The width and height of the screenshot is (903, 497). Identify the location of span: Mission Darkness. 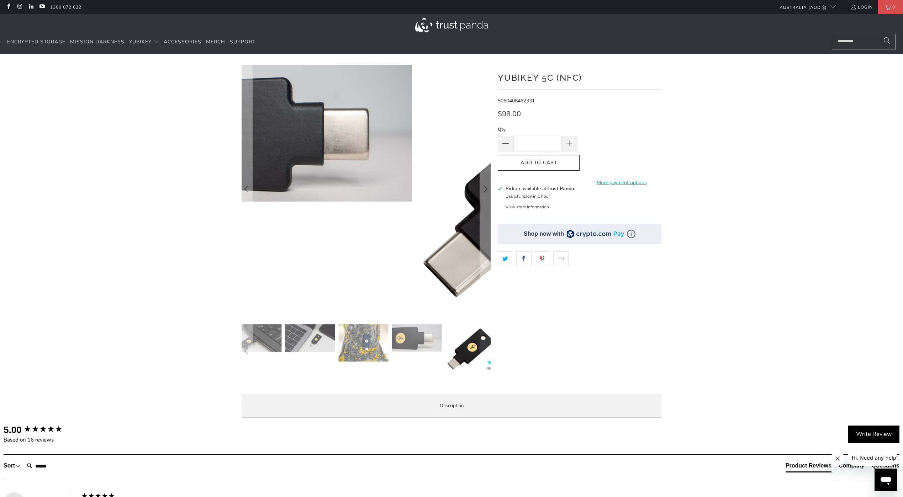
(97, 42).